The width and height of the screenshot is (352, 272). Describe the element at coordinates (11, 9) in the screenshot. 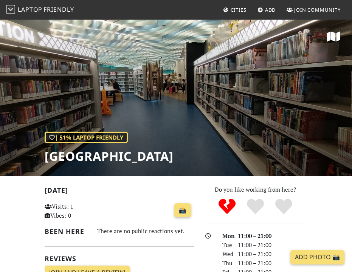

I see `img: LaptopFriendly` at that location.